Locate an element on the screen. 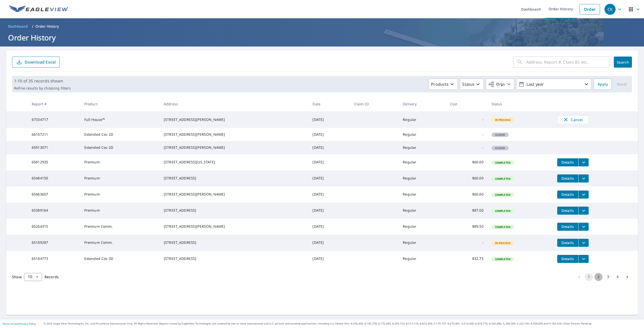 Image resolution: width=644 pixels, height=328 pixels. button: Cancel is located at coordinates (573, 120).